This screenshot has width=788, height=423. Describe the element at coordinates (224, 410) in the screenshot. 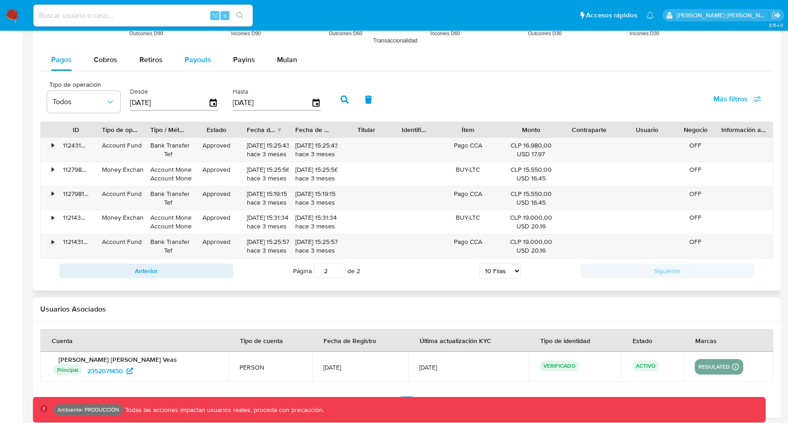

I see `p: Todas las acciones impactan usuarios reales, proceda con precaución.` at that location.